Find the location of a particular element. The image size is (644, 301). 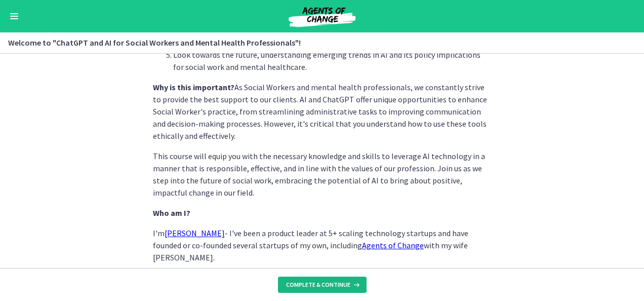

strong: Who am I? is located at coordinates (172, 213).